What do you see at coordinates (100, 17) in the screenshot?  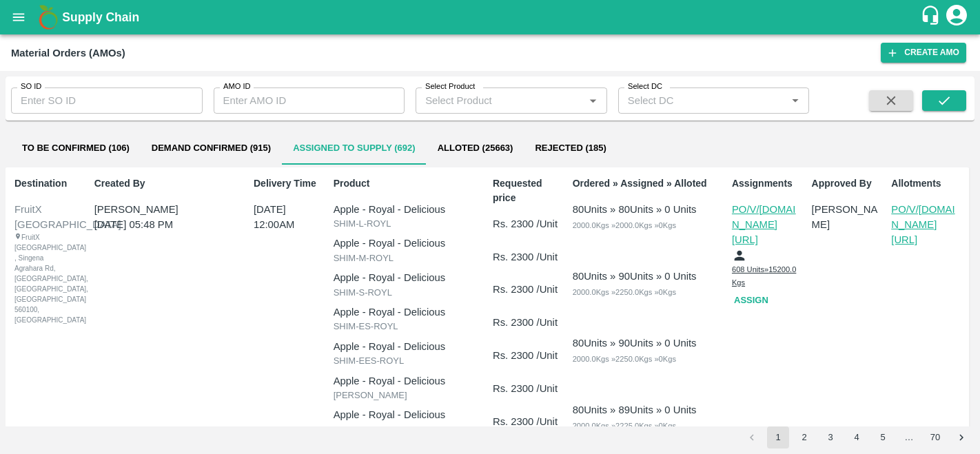 I see `b: Supply Chain` at bounding box center [100, 17].